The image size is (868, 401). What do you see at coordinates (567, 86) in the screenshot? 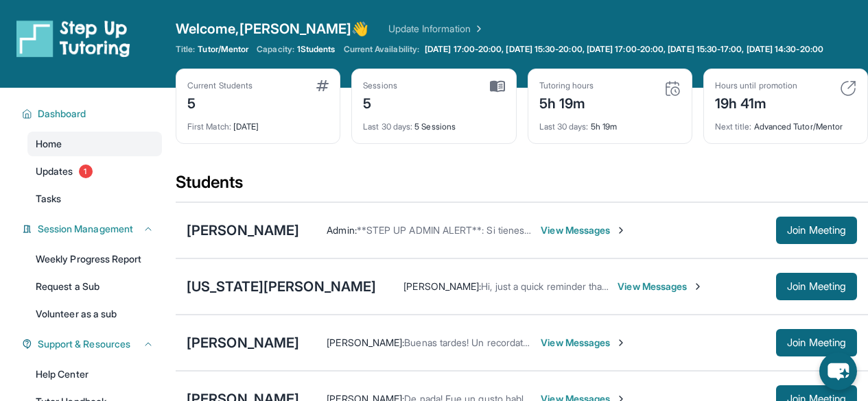
I see `div: Tutoring hours` at bounding box center [567, 86].